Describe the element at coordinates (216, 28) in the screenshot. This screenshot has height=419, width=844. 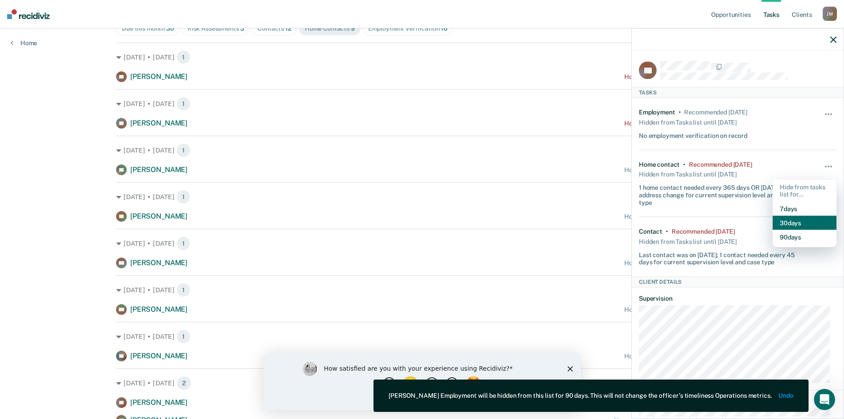
I see `div: Risk Assessments` at that location.